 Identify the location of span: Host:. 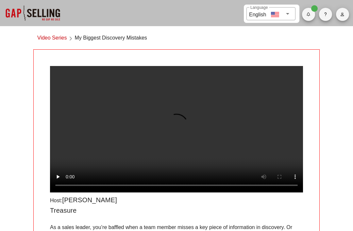
(56, 200).